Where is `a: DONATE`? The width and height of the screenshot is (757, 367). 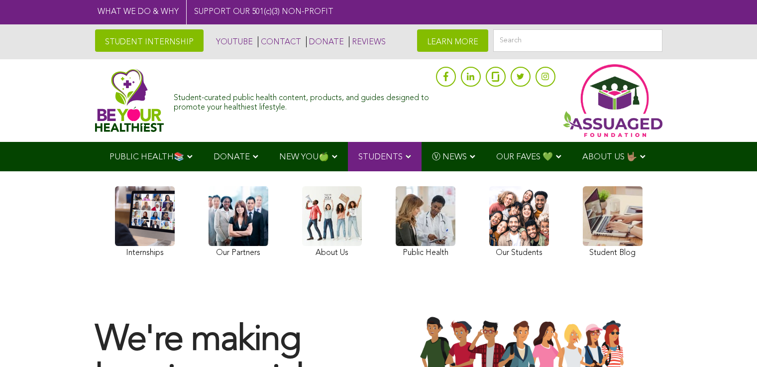
a: DONATE is located at coordinates (325, 42).